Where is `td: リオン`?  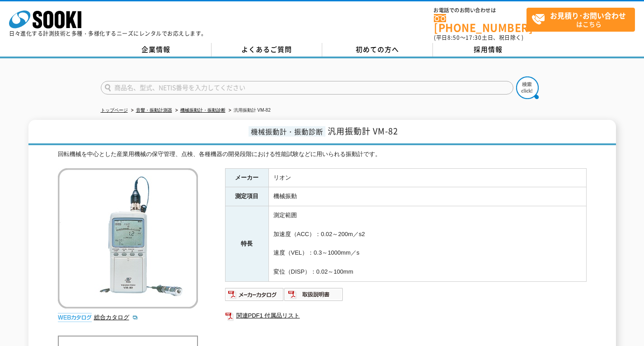
td: リオン is located at coordinates (427, 177).